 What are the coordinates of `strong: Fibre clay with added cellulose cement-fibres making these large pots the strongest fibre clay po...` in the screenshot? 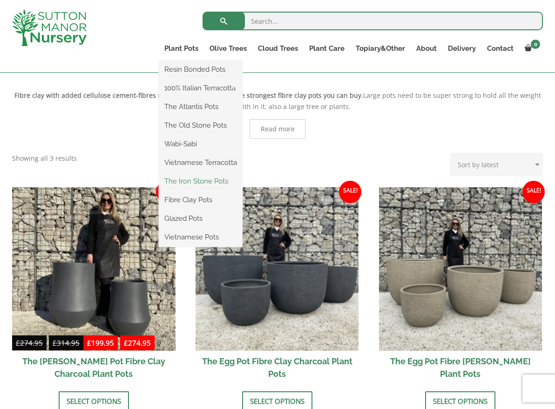 It's located at (188, 95).